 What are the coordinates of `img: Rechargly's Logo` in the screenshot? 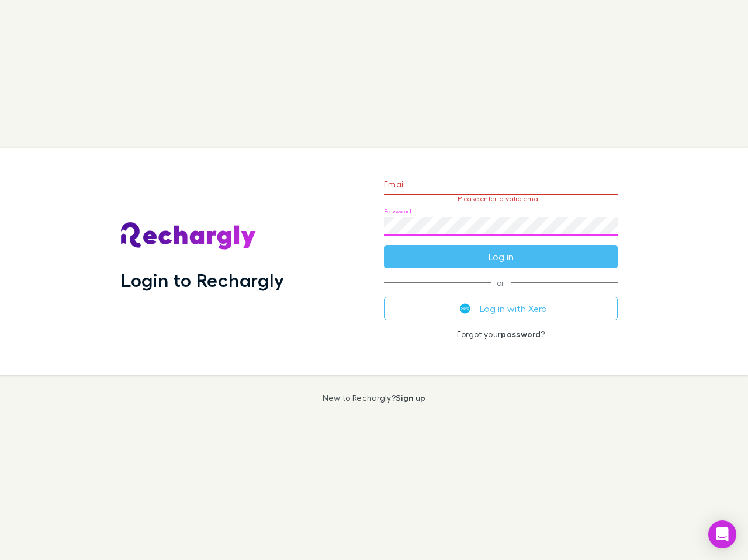 It's located at (188, 236).